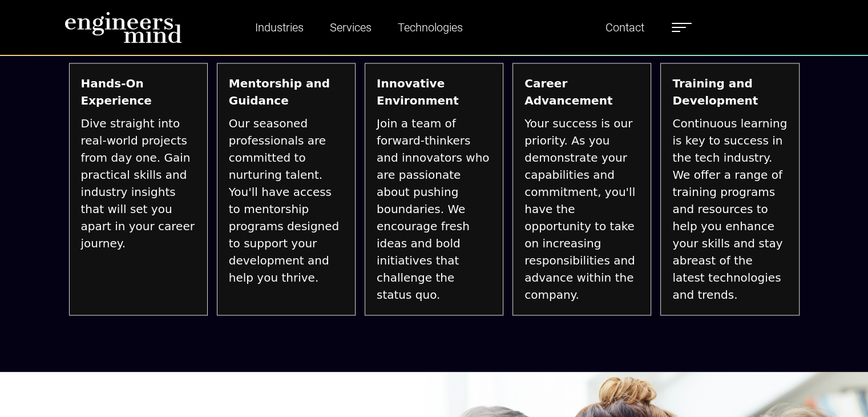 This screenshot has width=868, height=417. What do you see at coordinates (434, 208) in the screenshot?
I see `span: Join a team of forward-thinkers and innovators who are passionate about pushing boundaries. We en...` at bounding box center [434, 208].